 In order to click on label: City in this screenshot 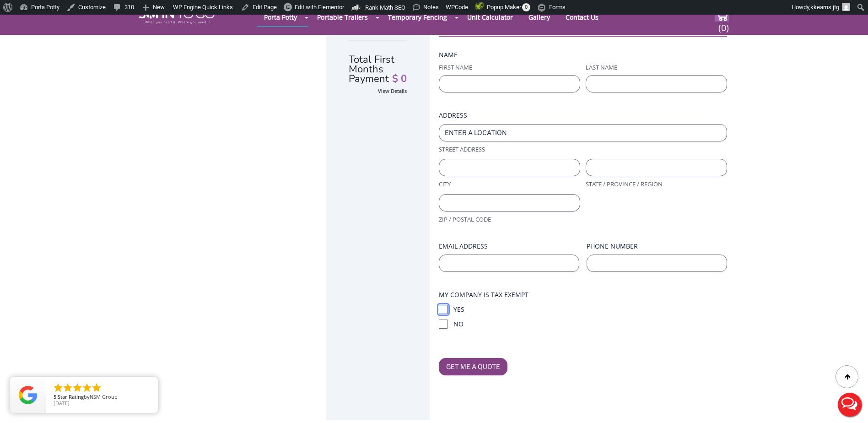, I will do `click(509, 184)`.